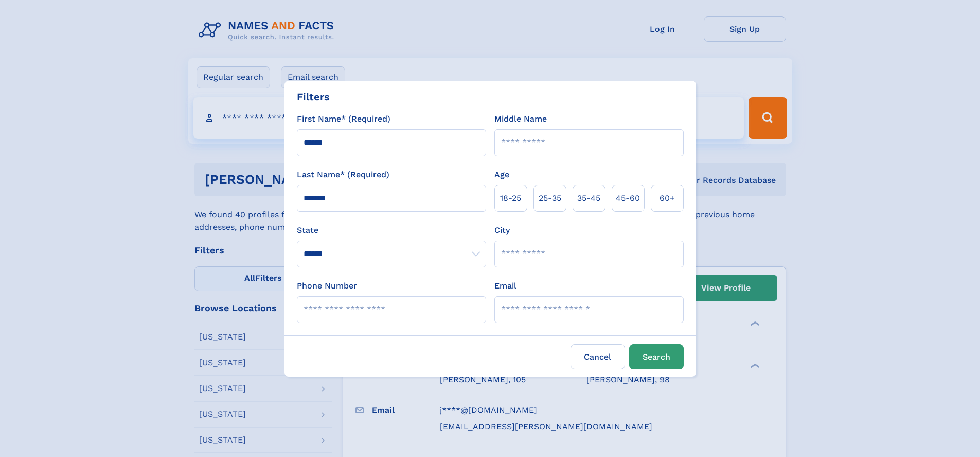 Image resolution: width=980 pixels, height=457 pixels. Describe the element at coordinates (668, 198) in the screenshot. I see `span: 60+` at that location.